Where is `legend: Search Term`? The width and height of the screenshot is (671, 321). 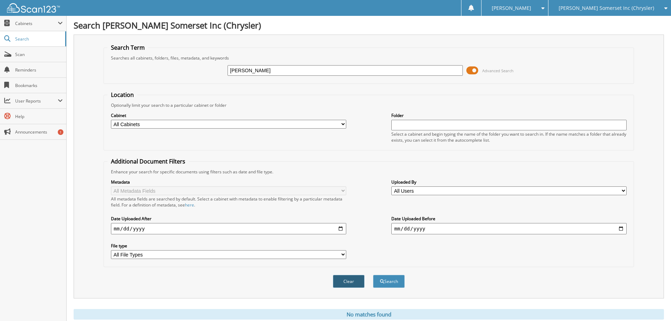
legend: Search Term is located at coordinates (128, 48).